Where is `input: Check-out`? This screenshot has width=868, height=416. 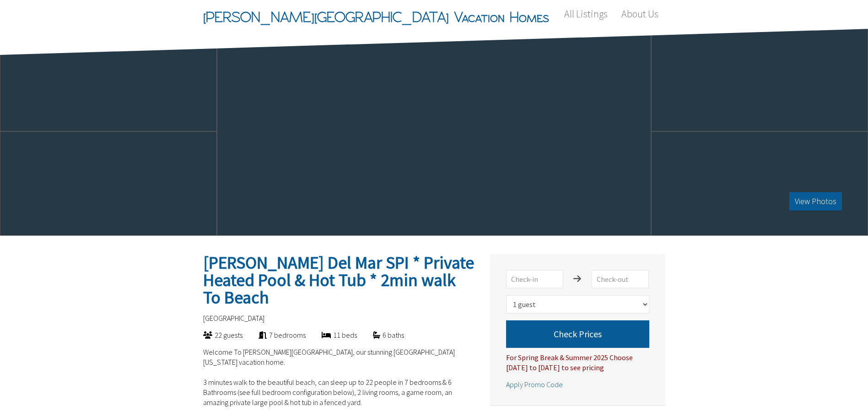
input: Check-out is located at coordinates (620, 279).